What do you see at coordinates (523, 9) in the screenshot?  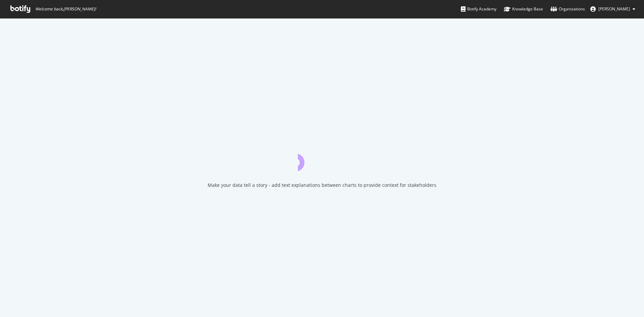 I see `div: Knowledge Base` at bounding box center [523, 9].